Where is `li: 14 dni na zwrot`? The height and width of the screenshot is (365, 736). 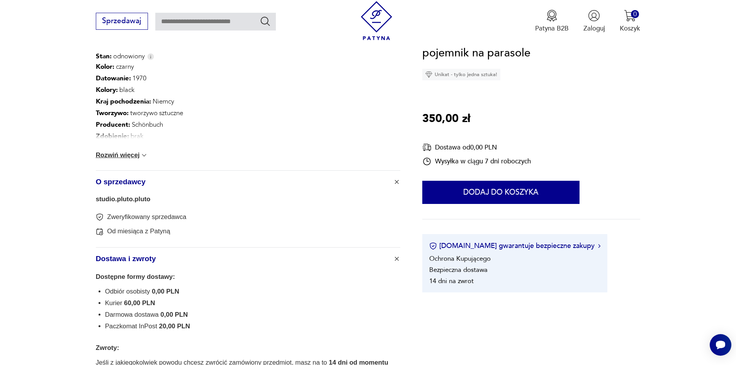 li: 14 dni na zwrot is located at coordinates (451, 281).